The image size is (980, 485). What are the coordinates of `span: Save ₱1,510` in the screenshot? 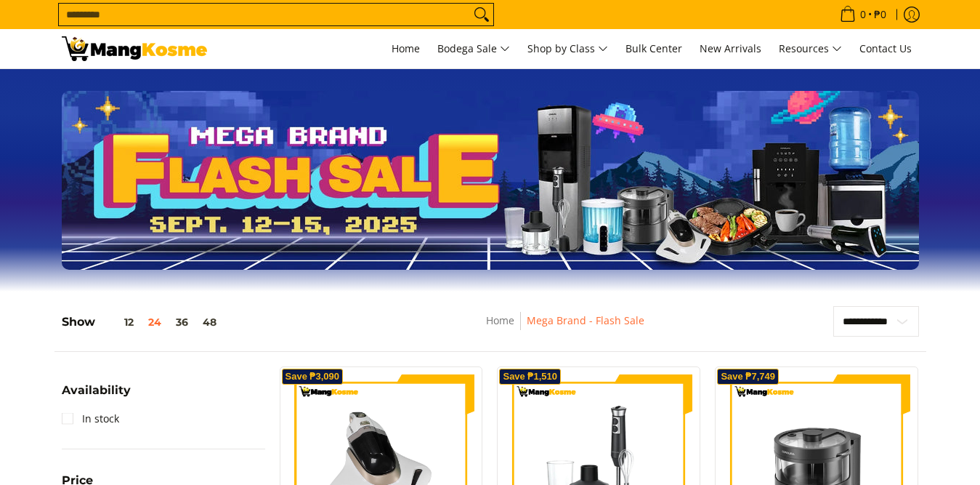 It's located at (529, 376).